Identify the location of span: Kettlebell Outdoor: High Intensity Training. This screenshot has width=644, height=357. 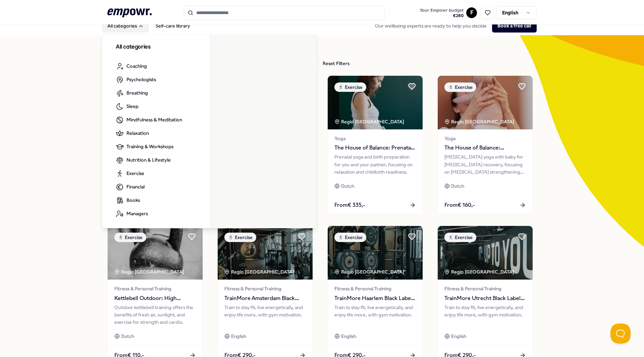
(155, 298).